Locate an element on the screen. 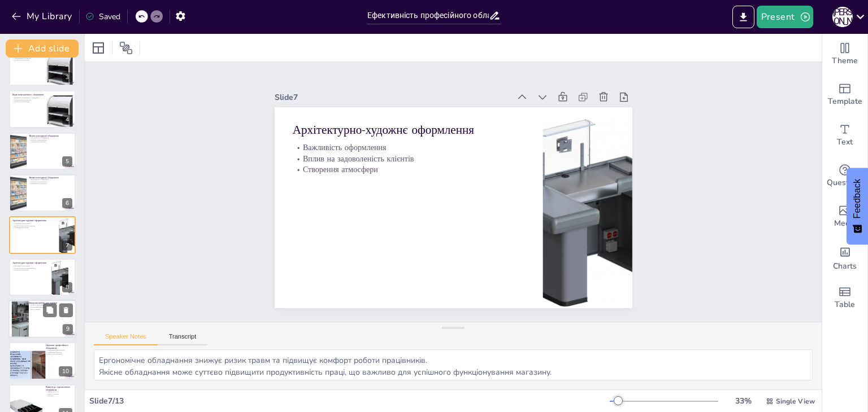 This screenshot has width=868, height=412. textarea: Архітектурно-художнє оформлення створює перше враження про магазин і може вплинути на рішення пок... is located at coordinates (453, 365).